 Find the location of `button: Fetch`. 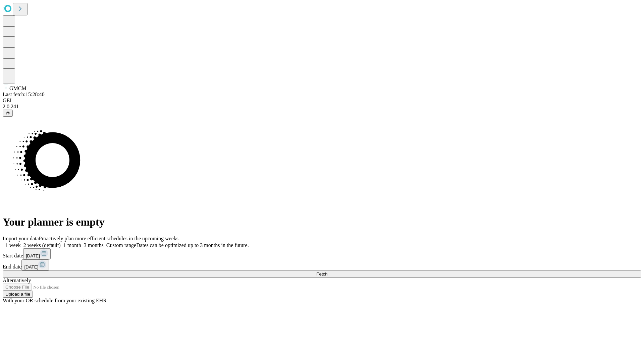

button: Fetch is located at coordinates (322, 274).